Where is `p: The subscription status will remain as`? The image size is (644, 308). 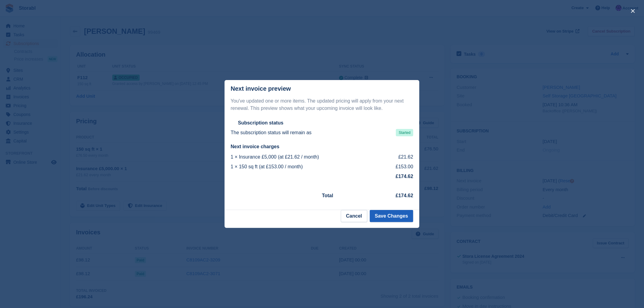
p: The subscription status will remain as is located at coordinates (271, 133).